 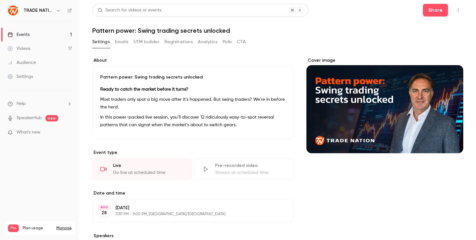 I want to click on div: Live, so click(x=148, y=166).